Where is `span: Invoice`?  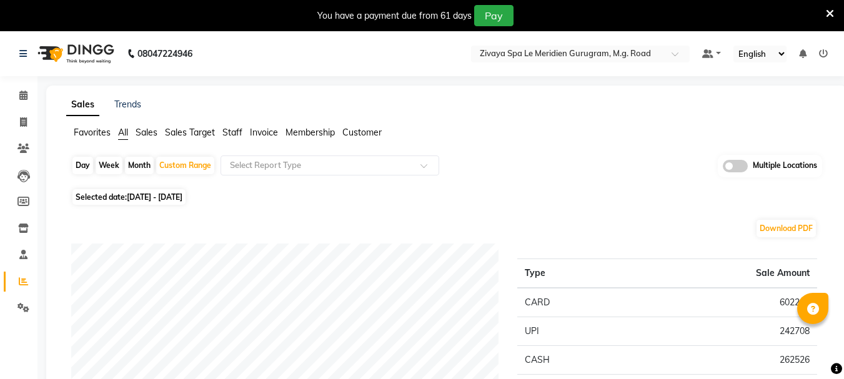 span: Invoice is located at coordinates (264, 133).